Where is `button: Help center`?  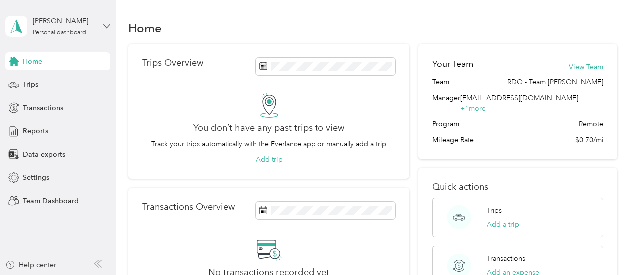
button: Help center is located at coordinates (31, 265).